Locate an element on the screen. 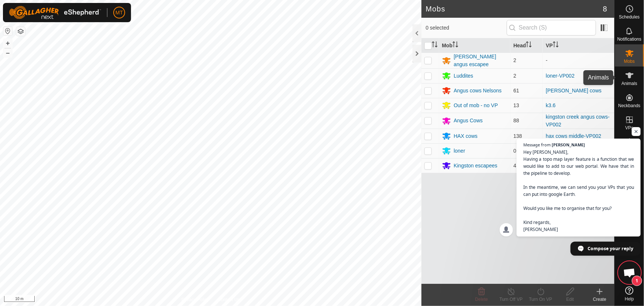  a: kingston creek angus cows-VP002 is located at coordinates (578, 120).